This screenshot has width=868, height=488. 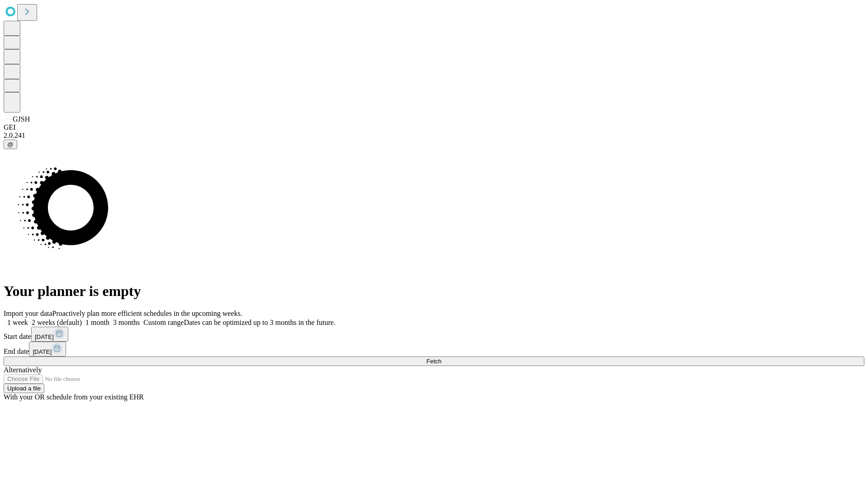 What do you see at coordinates (147, 313) in the screenshot?
I see `span: Proactively plan more efficient schedules in the upcoming weeks.` at bounding box center [147, 313].